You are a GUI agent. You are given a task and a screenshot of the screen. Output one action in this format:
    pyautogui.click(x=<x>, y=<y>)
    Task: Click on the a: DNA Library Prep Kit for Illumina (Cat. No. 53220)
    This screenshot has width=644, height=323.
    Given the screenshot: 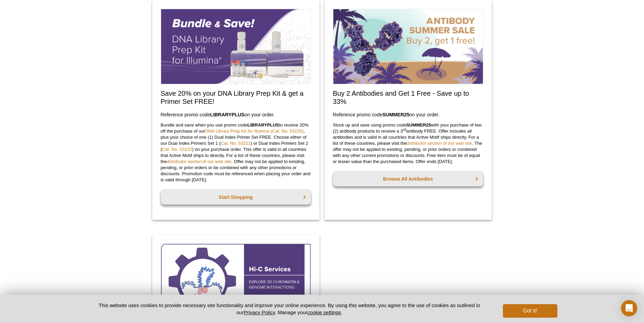 What is the action you would take?
    pyautogui.click(x=254, y=131)
    